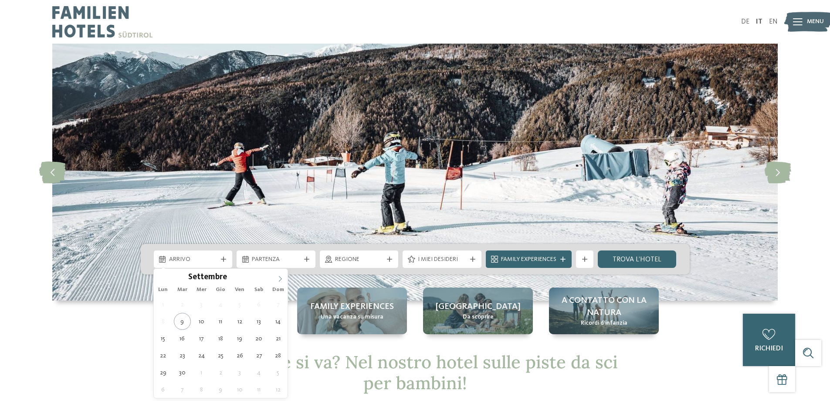  Describe the element at coordinates (163, 355) in the screenshot. I see `span: Settembre 22, 2025` at that location.